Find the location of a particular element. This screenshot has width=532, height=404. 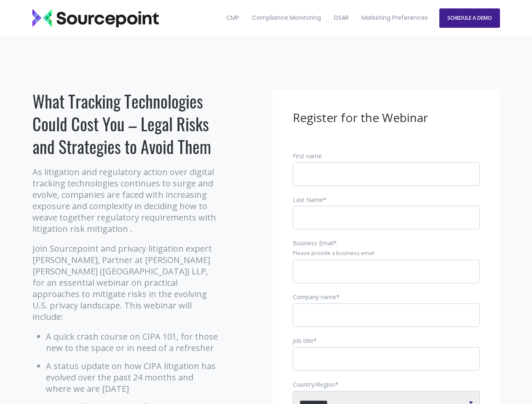

legend: Please provide a business email is located at coordinates (386, 254).